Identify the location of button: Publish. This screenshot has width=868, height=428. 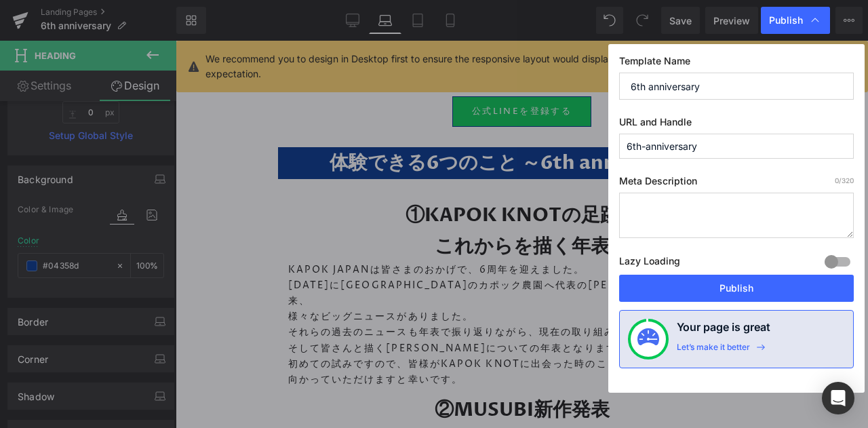
(737, 288).